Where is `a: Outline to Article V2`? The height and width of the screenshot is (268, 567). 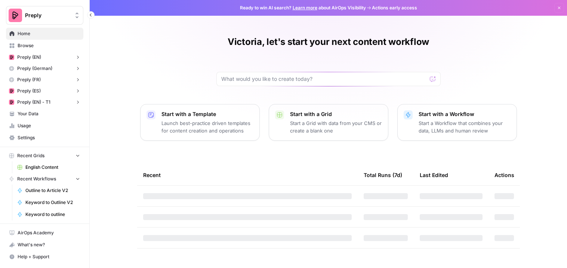
a: Outline to Article V2 is located at coordinates (49, 190).